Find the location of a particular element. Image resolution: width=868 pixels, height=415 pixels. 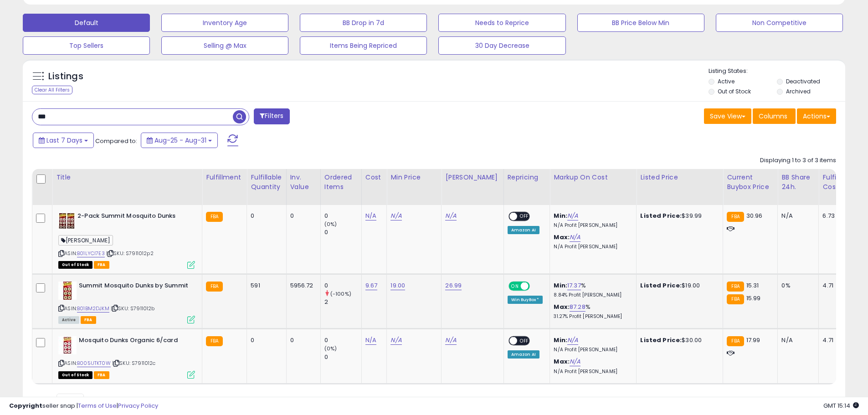

img: 51WgA4SF4uL._SL40_.jpg is located at coordinates (68, 345).